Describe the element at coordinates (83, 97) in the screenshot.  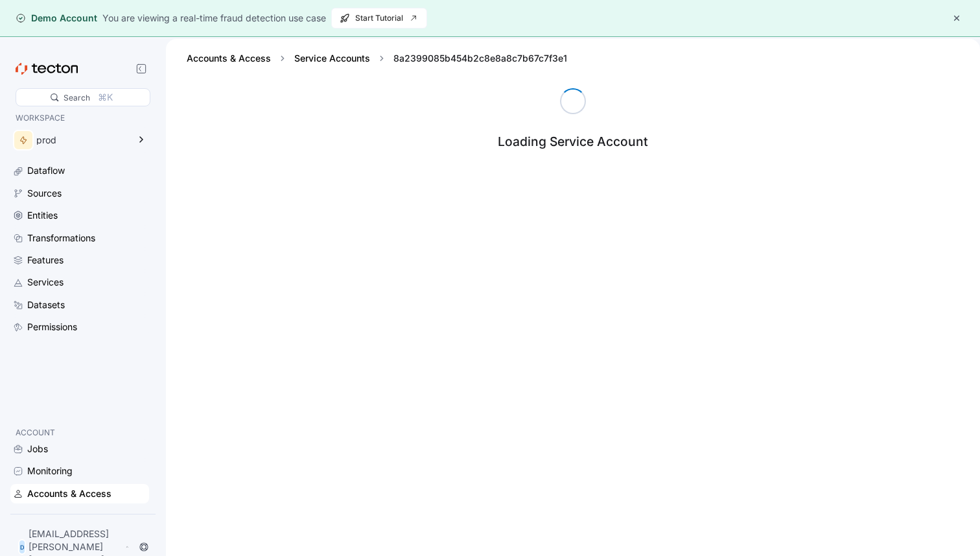
I see `div: Search⌘K` at that location.